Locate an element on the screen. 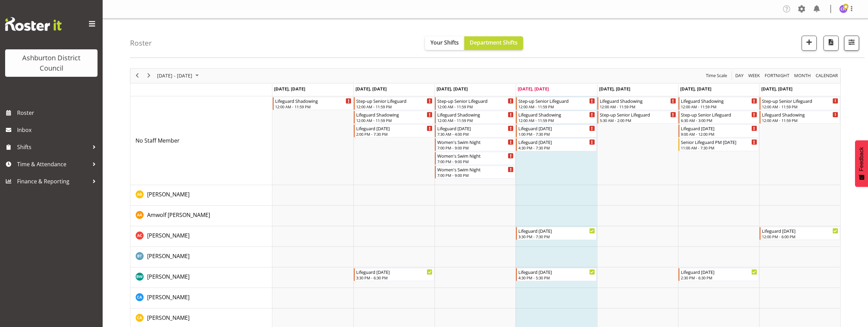 Image resolution: width=868 pixels, height=327 pixels. td: Alex Bateman resource is located at coordinates (201, 196).